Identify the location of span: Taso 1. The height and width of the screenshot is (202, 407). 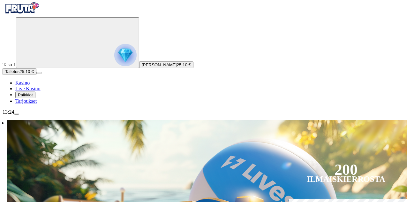
(9, 64).